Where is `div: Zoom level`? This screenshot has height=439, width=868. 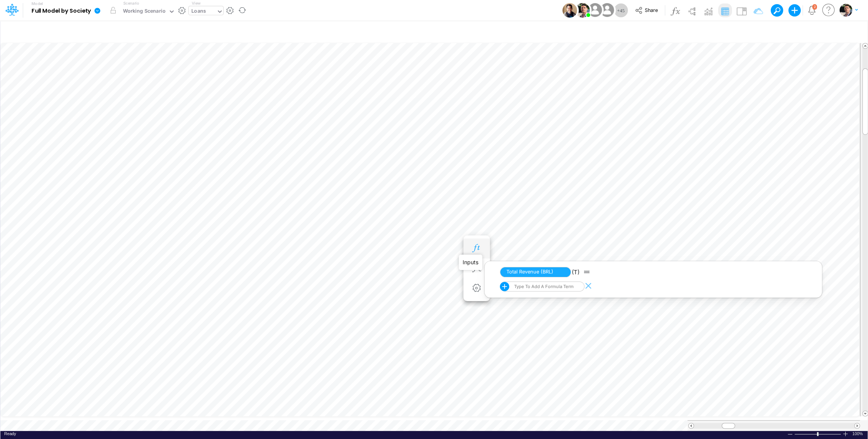
div: Zoom level is located at coordinates (859, 434).